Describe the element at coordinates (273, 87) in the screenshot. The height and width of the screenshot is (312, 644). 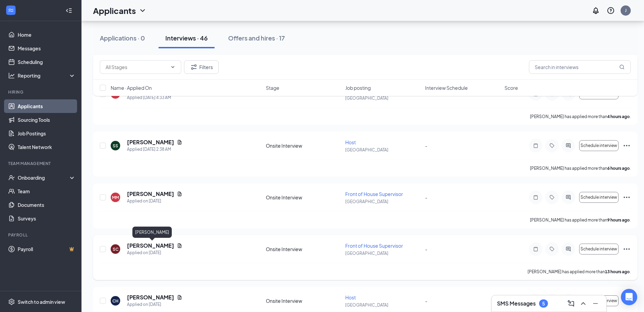
I see `span: Stage` at that location.